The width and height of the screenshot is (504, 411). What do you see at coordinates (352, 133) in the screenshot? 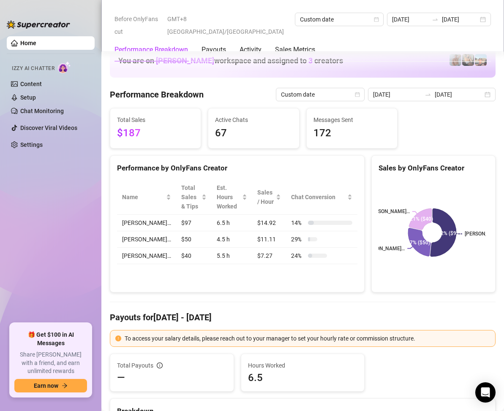
I see `span: 172` at bounding box center [352, 133].